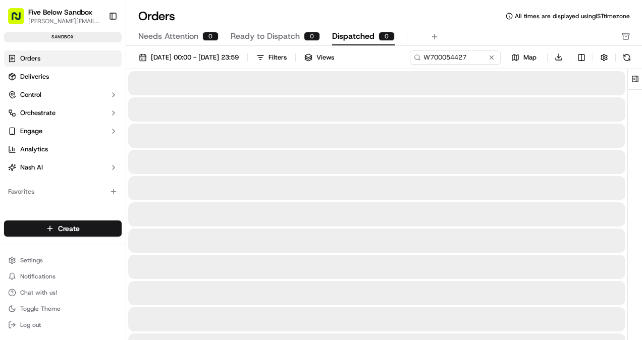 The height and width of the screenshot is (340, 642). Describe the element at coordinates (63, 59) in the screenshot. I see `a: Orders` at that location.